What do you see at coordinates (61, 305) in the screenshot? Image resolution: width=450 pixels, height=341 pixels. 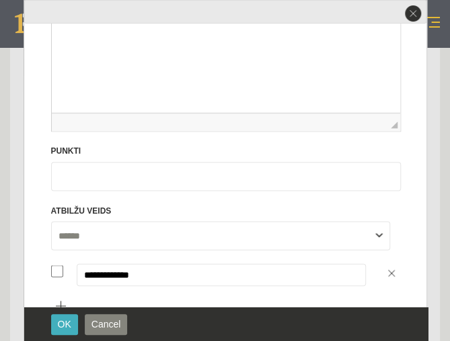 I see `button: Pievienot atbilžu variantu` at bounding box center [61, 305].